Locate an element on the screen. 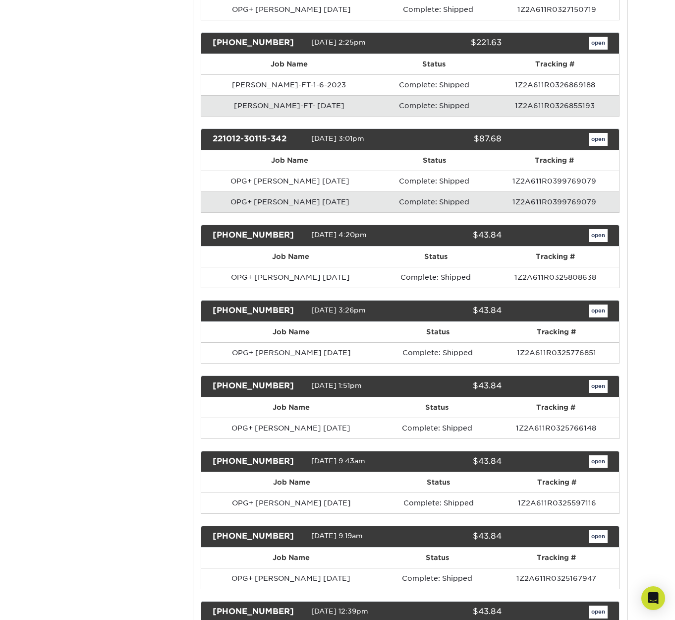 This screenshot has width=675, height=620. td: 1Z2A611R0325167947 is located at coordinates (556, 578).